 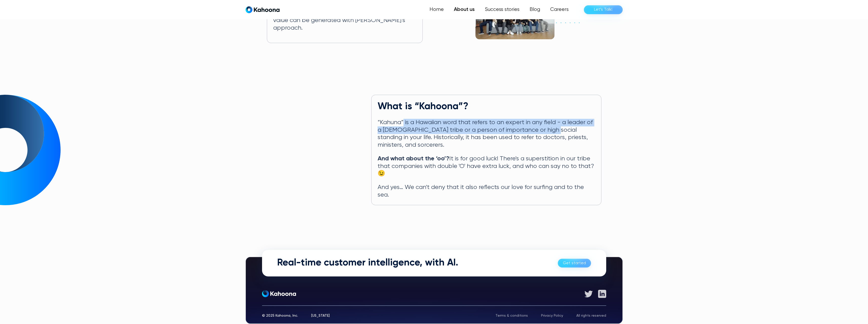 What do you see at coordinates (512, 316) in the screenshot?
I see `div: Terms & conditions` at bounding box center [512, 316].